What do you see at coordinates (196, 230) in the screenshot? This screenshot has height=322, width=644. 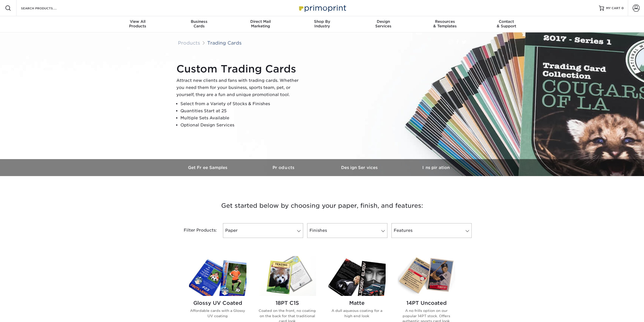 I see `div: Filter Products:` at bounding box center [196, 230].